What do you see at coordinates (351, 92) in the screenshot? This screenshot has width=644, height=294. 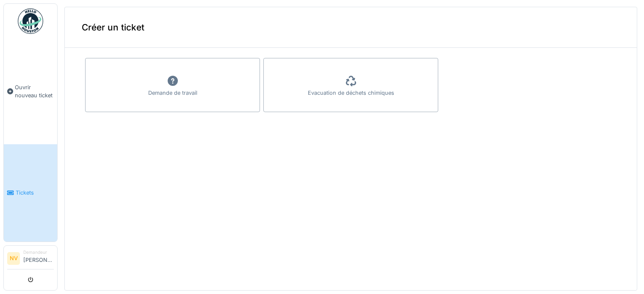 I see `div: Evacuation de déchets chimiques` at bounding box center [351, 92].